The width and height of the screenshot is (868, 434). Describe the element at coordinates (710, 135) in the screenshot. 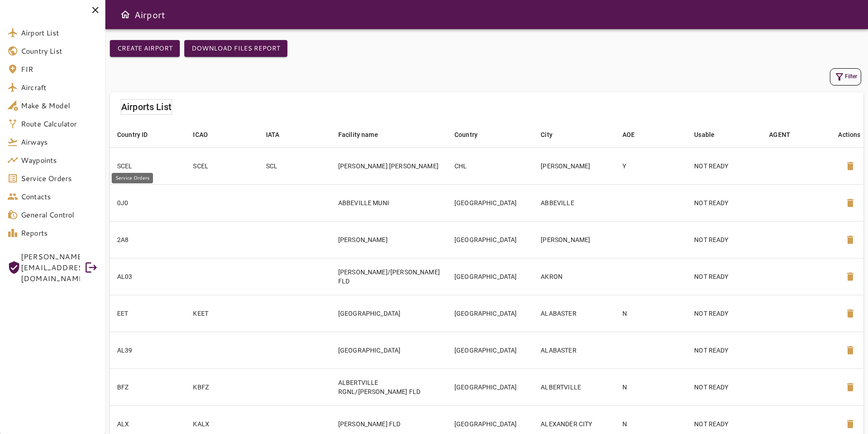

I see `span: Usable` at that location.